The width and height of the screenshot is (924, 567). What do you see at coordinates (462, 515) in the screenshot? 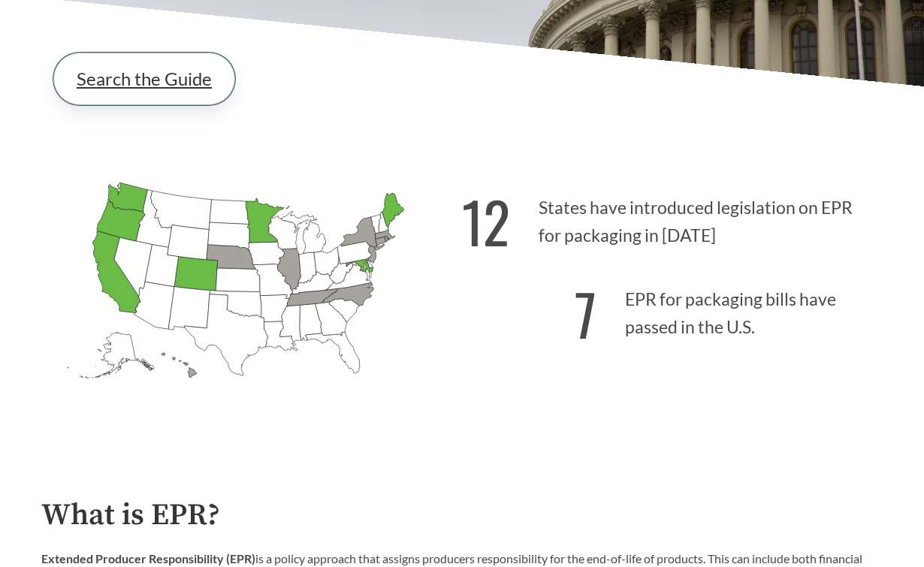
I see `h2: What is EPR?` at bounding box center [462, 515].